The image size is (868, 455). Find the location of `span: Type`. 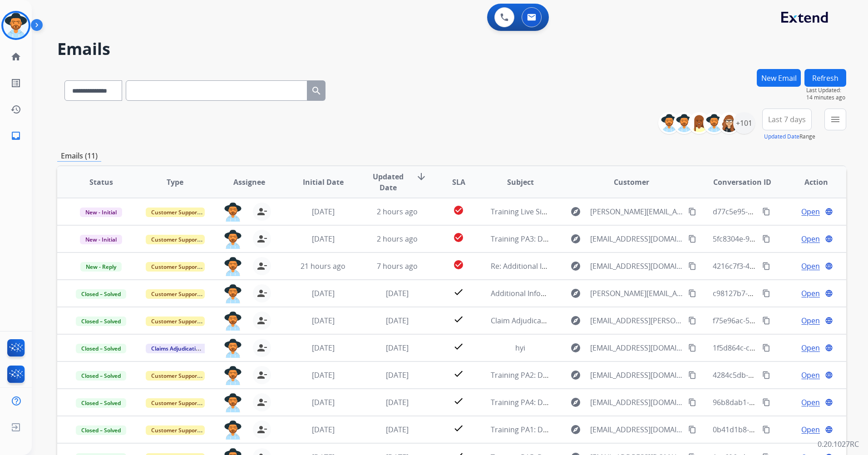

span: Type is located at coordinates (175, 182).